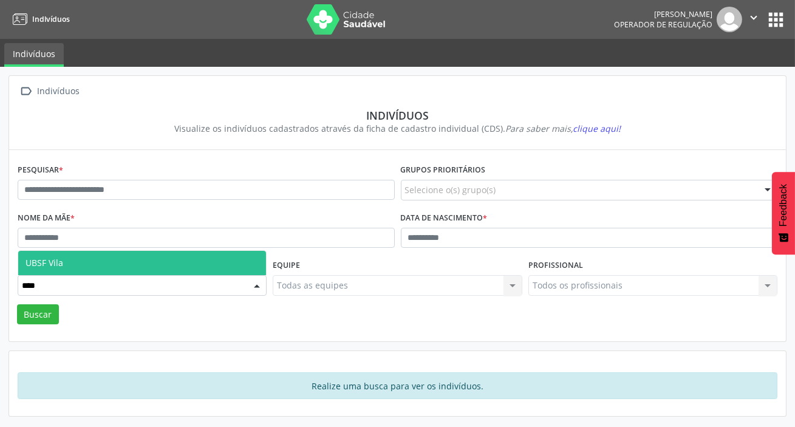 Image resolution: width=795 pixels, height=427 pixels. I want to click on div: Visualize os indivíduos cadastrados através da ficha de cadastro individual (CDS)., so click(397, 128).